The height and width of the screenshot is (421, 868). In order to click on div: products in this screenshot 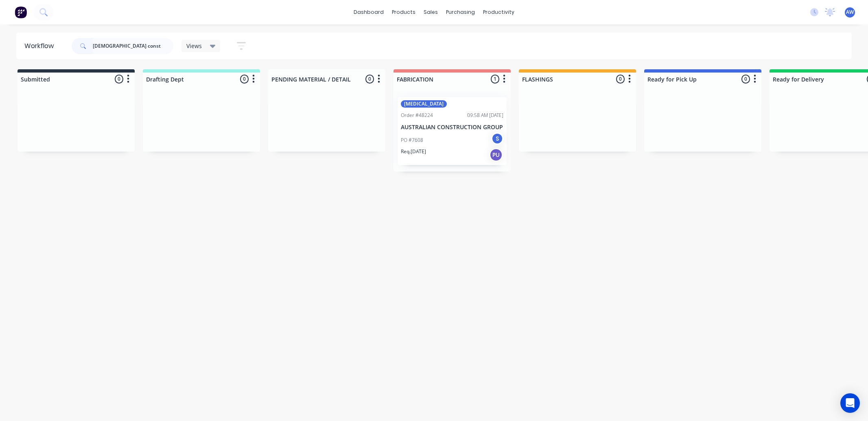, I will do `click(404, 12)`.